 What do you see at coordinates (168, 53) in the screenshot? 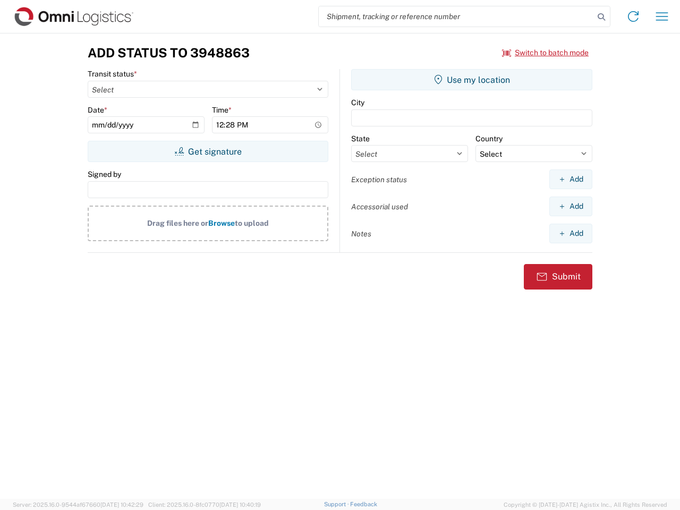
I see `h3: Add Status to 3948863` at bounding box center [168, 53].